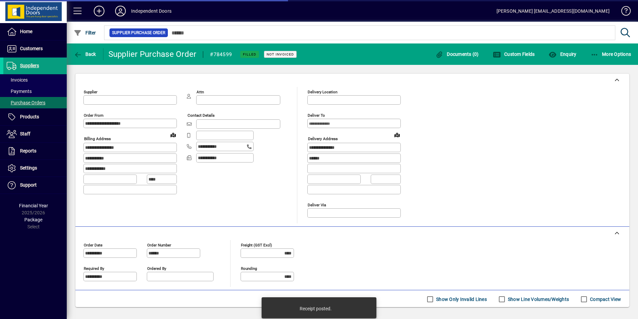 The image size is (638, 319). Describe the element at coordinates (93, 115) in the screenshot. I see `mat-label: Order from` at that location.